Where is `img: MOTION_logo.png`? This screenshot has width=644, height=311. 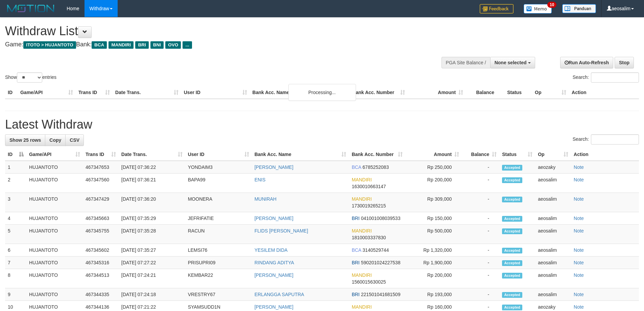
img: MOTION_logo.png is located at coordinates (31, 9).